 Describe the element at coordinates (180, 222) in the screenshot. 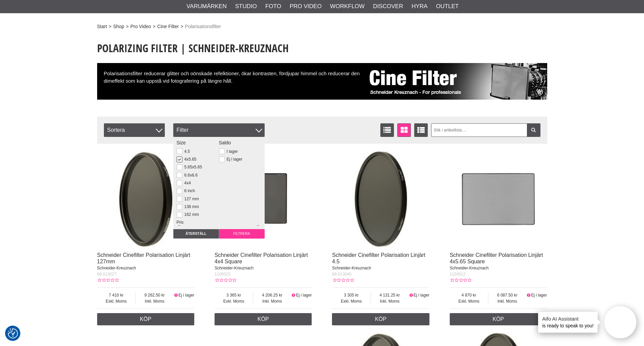

I see `span: Pris` at that location.